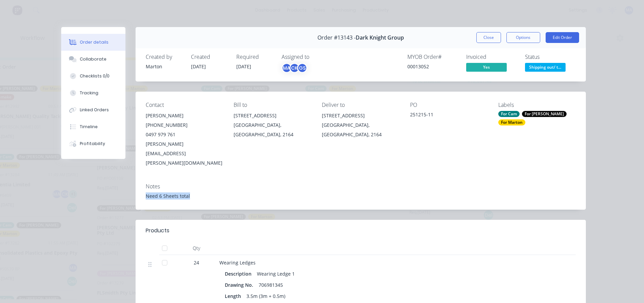  What do you see at coordinates (255, 57) in the screenshot?
I see `div: Required` at bounding box center [255, 57].